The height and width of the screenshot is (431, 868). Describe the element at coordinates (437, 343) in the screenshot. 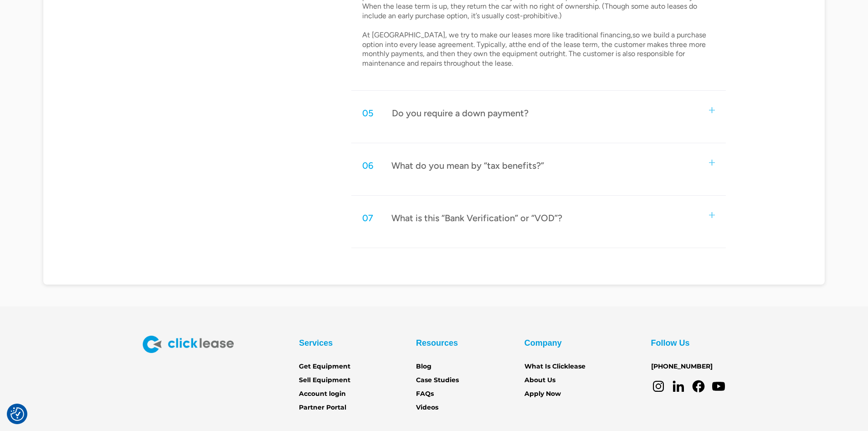

I see `div: Resources` at that location.